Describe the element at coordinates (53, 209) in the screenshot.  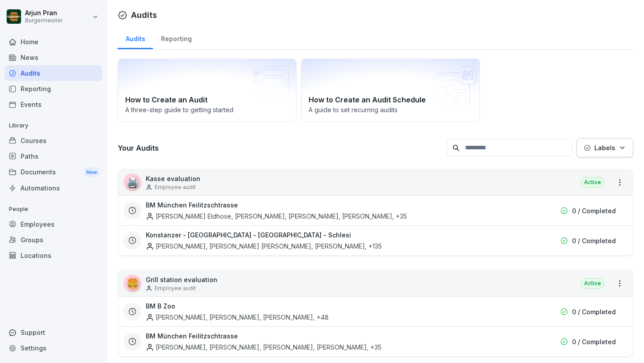
I see `p: People` at that location.